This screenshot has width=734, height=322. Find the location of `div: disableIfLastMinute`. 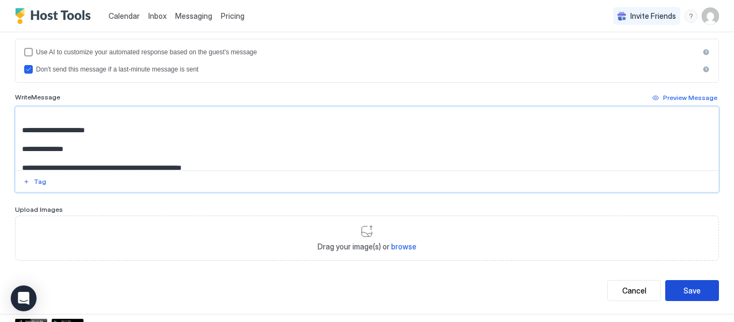

div: disableIfLastMinute is located at coordinates (367, 69).